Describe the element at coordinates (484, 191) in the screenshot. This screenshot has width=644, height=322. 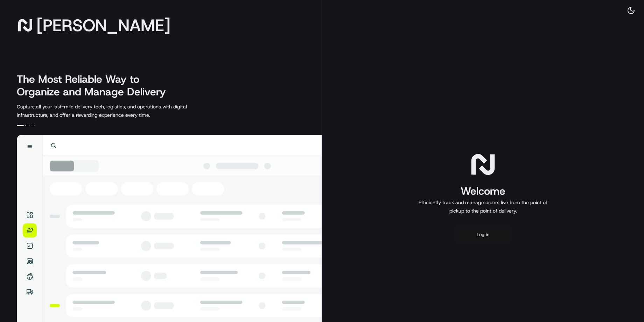
I see `h1: Welcome` at that location.